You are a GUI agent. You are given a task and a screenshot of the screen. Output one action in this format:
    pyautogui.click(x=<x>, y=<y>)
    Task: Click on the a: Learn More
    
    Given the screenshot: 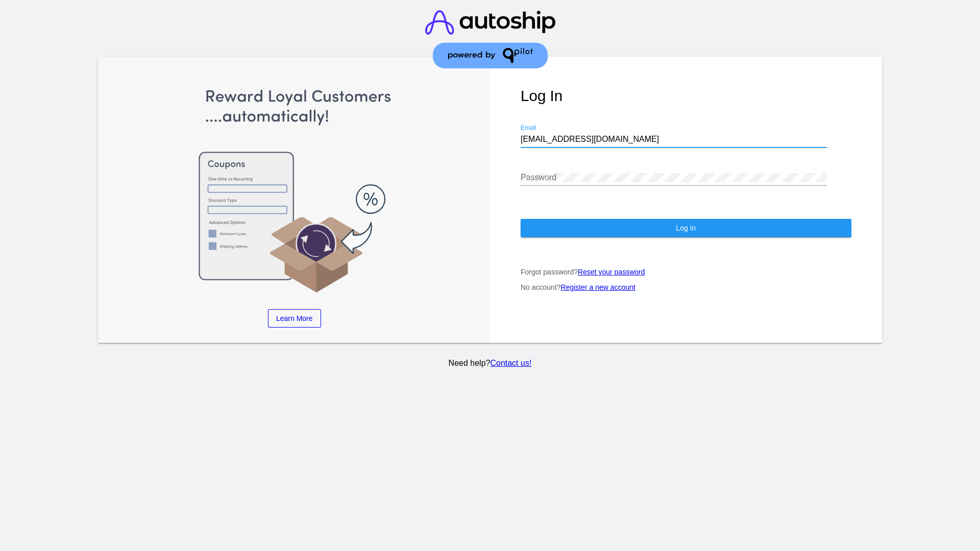 What is the action you would take?
    pyautogui.click(x=295, y=318)
    